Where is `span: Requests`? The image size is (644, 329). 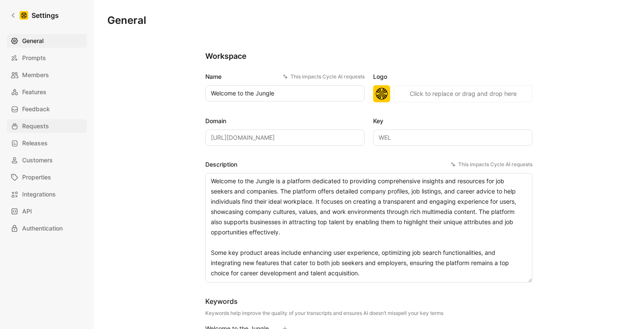 span: Requests is located at coordinates (35, 126).